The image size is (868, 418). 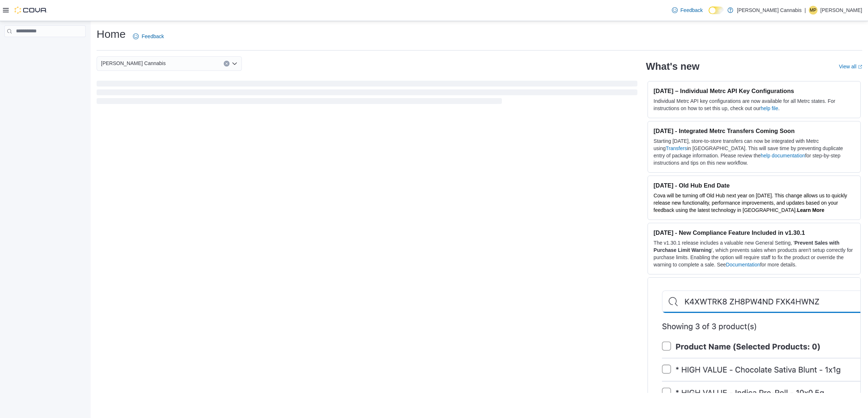 I want to click on h2: What's new, so click(x=673, y=67).